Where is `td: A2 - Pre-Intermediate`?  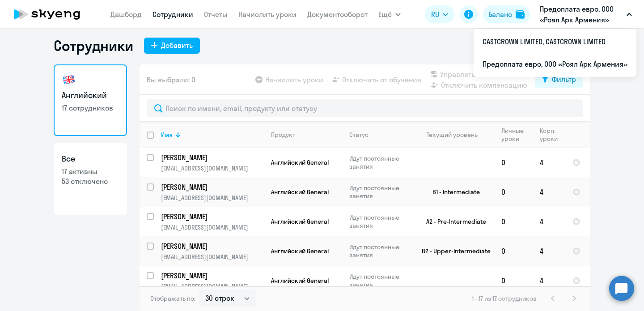
td: A2 - Pre-Intermediate is located at coordinates (453, 221).